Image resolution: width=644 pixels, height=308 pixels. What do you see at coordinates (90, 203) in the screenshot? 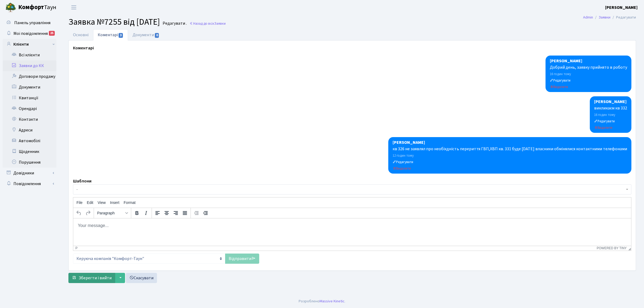
I see `span: Edit` at bounding box center [90, 203].